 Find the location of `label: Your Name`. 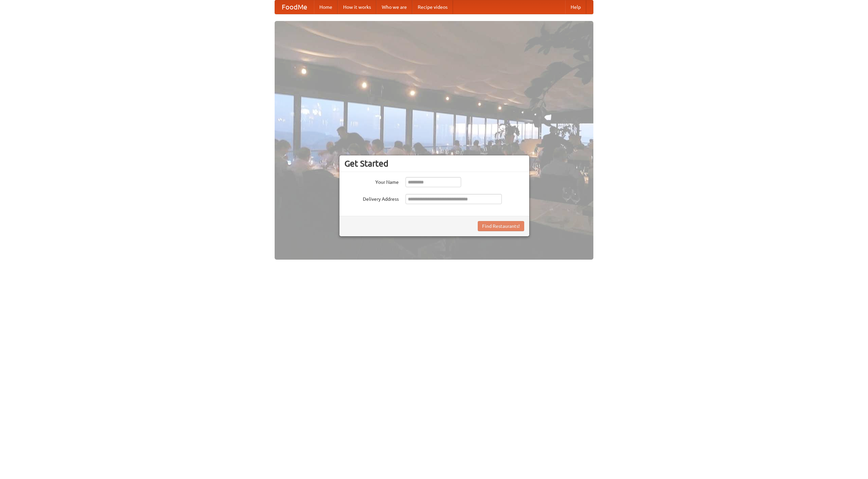

label: Your Name is located at coordinates (371, 181).